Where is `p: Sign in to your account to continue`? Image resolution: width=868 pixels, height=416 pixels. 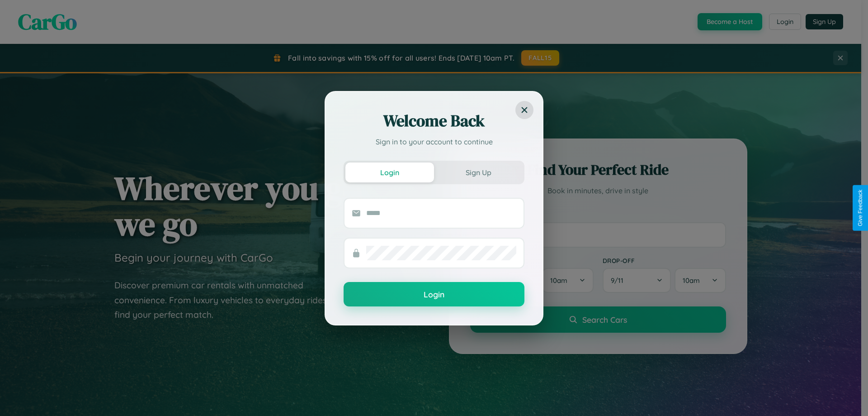
p: Sign in to your account to continue is located at coordinates (434, 141).